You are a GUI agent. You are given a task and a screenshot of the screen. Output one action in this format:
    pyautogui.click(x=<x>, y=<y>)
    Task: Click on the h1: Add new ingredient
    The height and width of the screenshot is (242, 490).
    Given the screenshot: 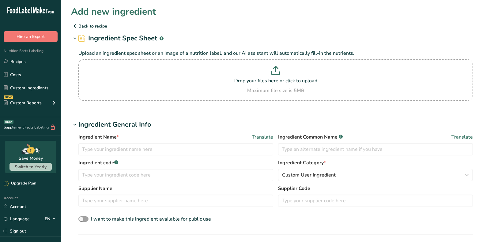 What is the action you would take?
    pyautogui.click(x=114, y=12)
    